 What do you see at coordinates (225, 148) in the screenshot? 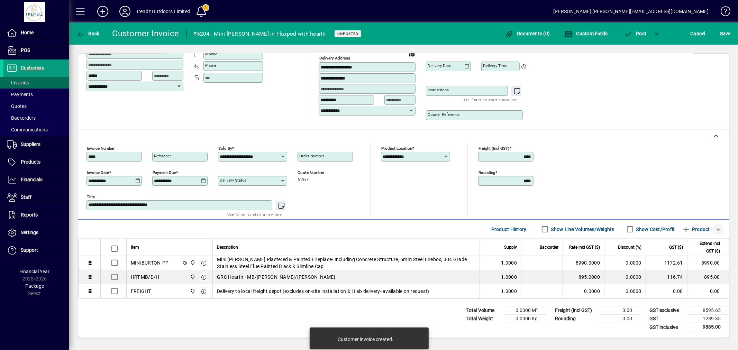
I see `mat-label: Sold by` at bounding box center [225, 148].